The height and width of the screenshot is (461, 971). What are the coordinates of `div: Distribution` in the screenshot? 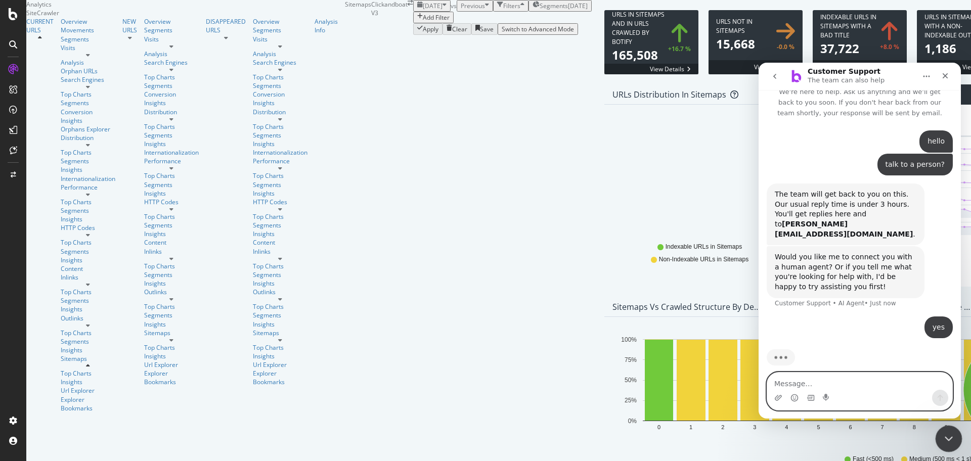 It's located at (280, 112).